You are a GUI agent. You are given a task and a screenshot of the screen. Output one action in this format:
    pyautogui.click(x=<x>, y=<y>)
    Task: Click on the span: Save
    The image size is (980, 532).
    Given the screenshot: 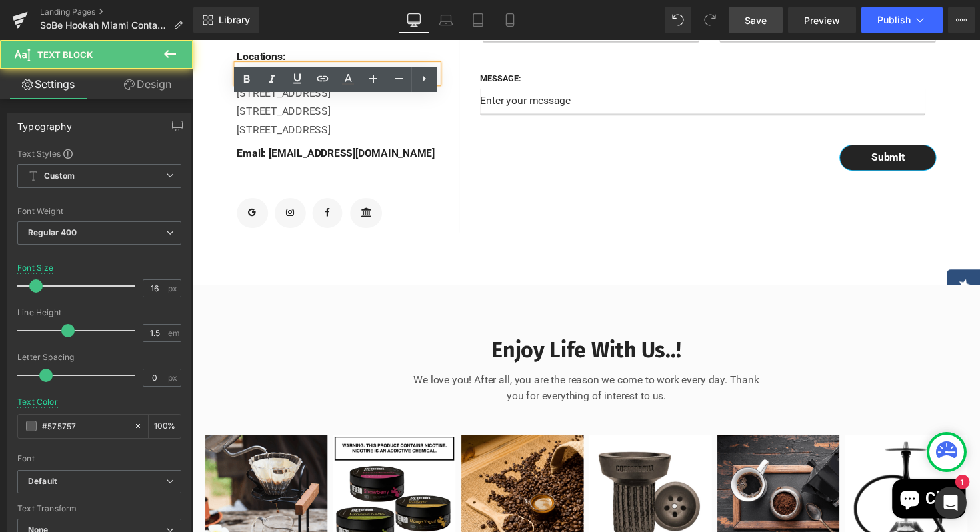 What is the action you would take?
    pyautogui.click(x=756, y=20)
    